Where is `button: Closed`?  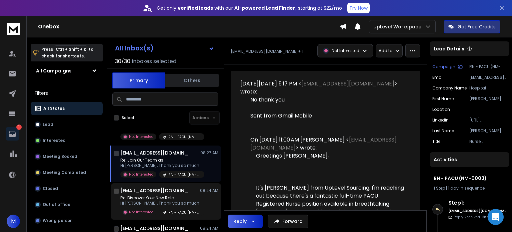 button: Closed is located at coordinates (67, 188).